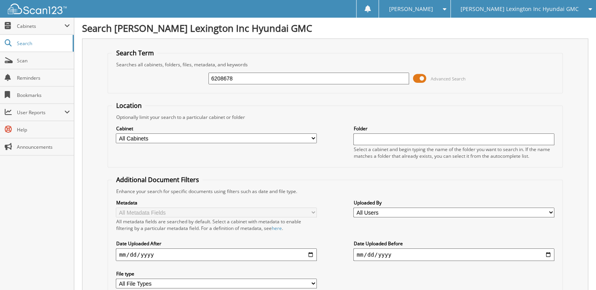  I want to click on legend: Location, so click(128, 106).